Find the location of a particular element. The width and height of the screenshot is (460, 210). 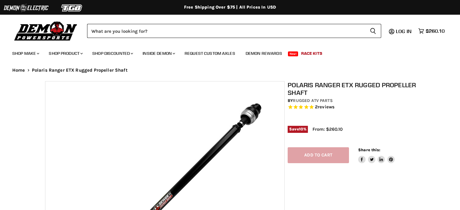

div: by is located at coordinates (353, 101).